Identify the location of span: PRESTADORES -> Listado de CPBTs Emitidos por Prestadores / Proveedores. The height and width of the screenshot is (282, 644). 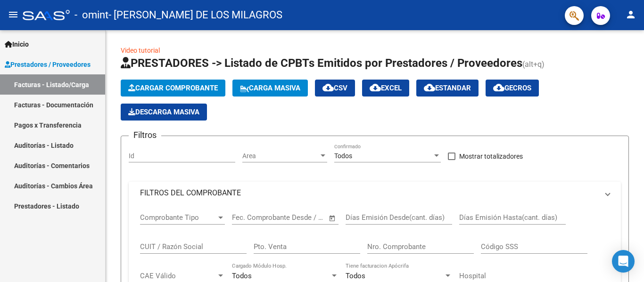
(322, 63).